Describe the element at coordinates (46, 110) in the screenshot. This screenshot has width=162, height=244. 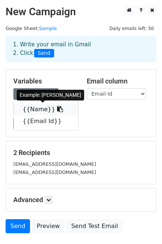
I see `a: {{Name}}` at that location.